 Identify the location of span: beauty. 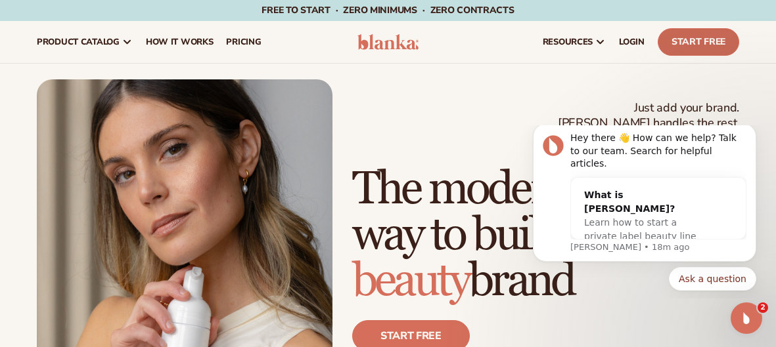
(410, 281).